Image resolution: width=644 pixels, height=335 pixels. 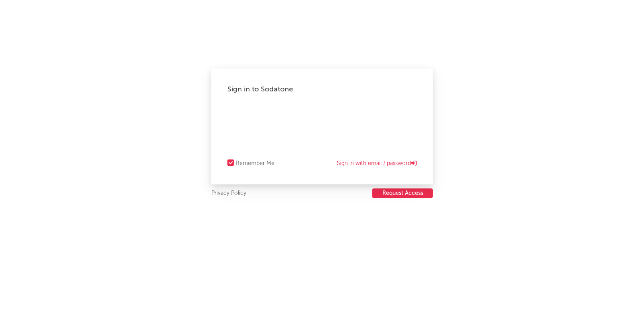 I want to click on a: Privacy Policy, so click(x=229, y=193).